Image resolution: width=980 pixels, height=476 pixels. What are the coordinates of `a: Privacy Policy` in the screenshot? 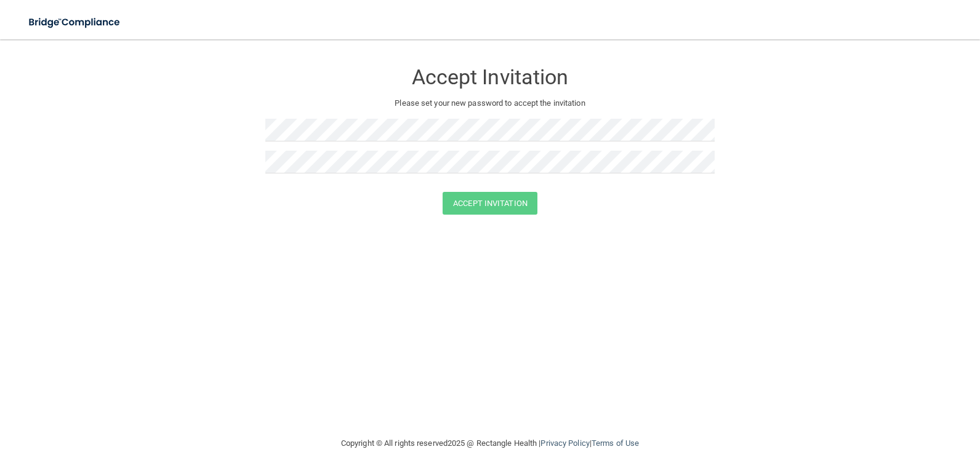 It's located at (565, 443).